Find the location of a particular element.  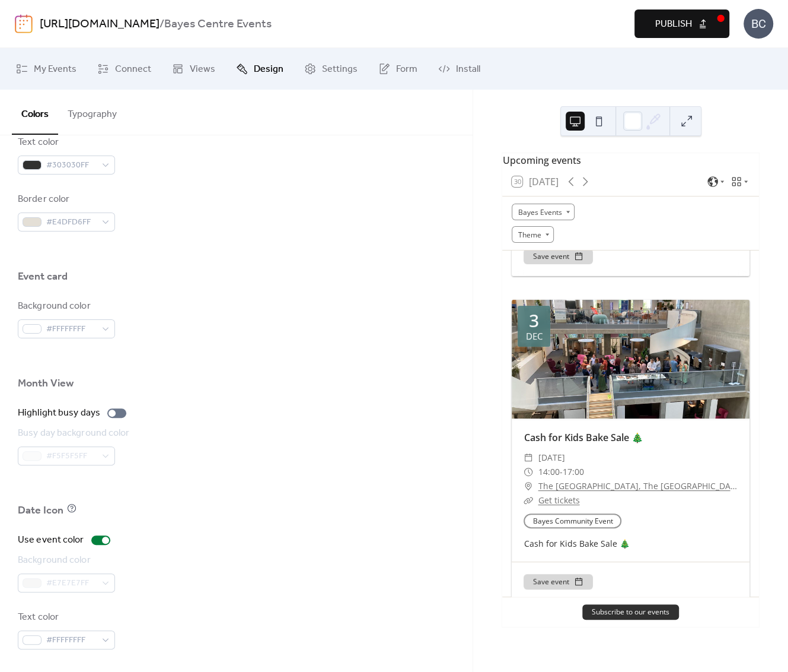

a: Views is located at coordinates (194, 68).